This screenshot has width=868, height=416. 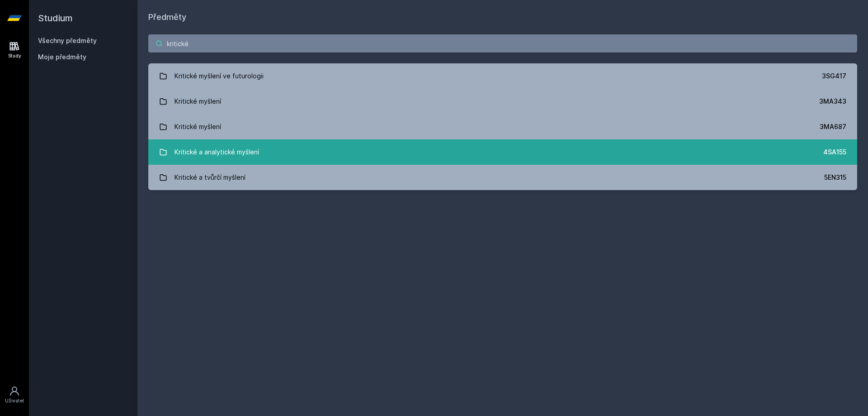 What do you see at coordinates (218, 76) in the screenshot?
I see `div: Kritické myšlení ve futurologii` at bounding box center [218, 76].